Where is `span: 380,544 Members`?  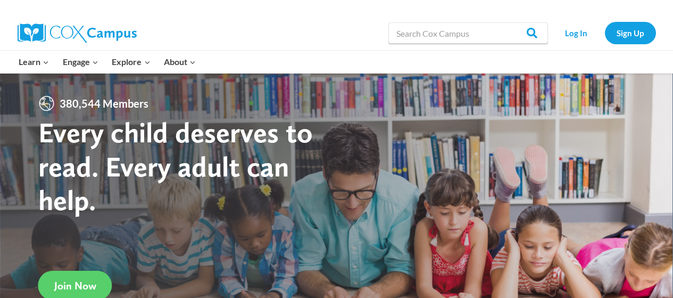 span: 380,544 Members is located at coordinates (104, 103).